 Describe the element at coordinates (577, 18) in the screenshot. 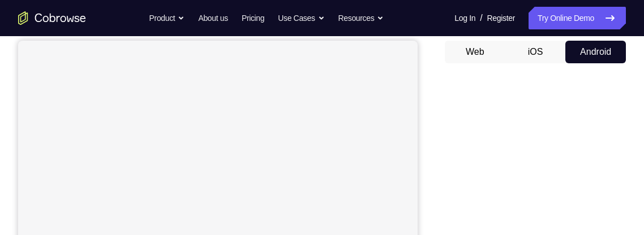

I see `a: Try Online Demo` at that location.